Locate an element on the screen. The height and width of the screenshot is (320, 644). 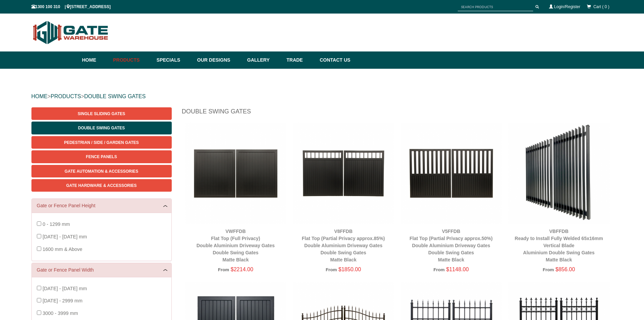
span: Gate Hardware & Accessories is located at coordinates (101, 185).